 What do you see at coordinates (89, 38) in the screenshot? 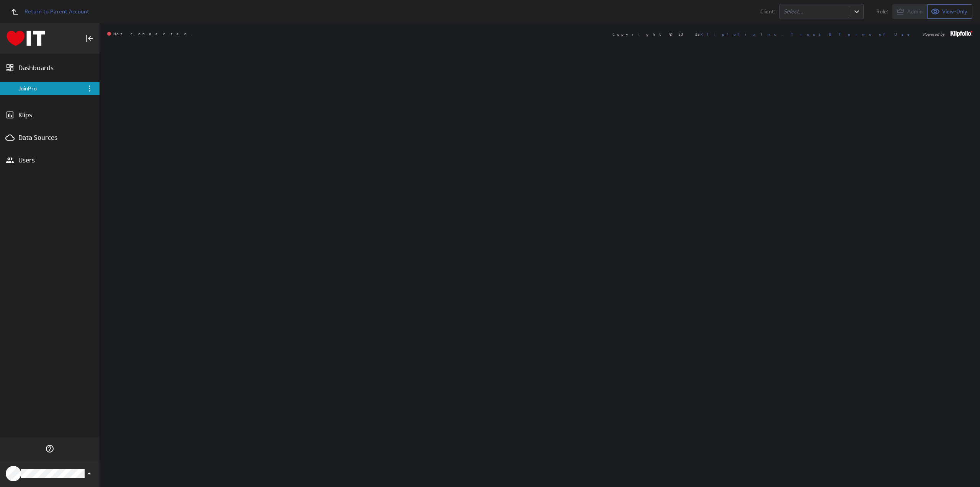
I see `div: Collapse` at bounding box center [89, 38].